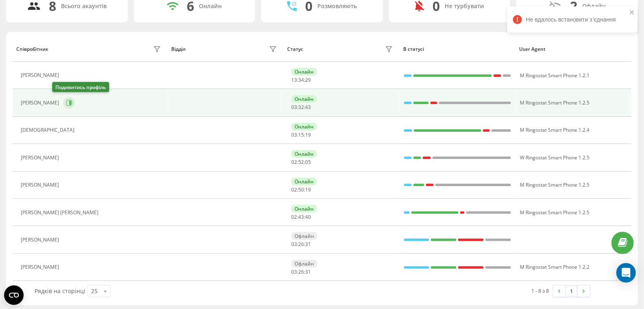  What do you see at coordinates (301, 162) in the screenshot?
I see `span: 52` at bounding box center [301, 162].